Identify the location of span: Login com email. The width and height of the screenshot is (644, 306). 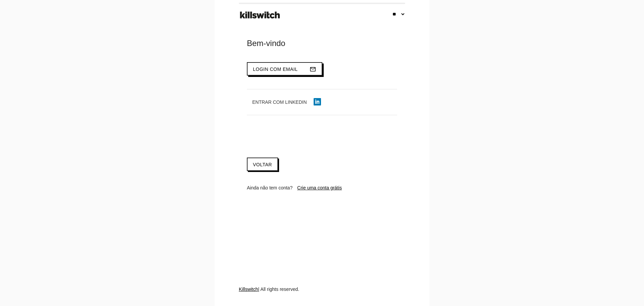
(275, 69).